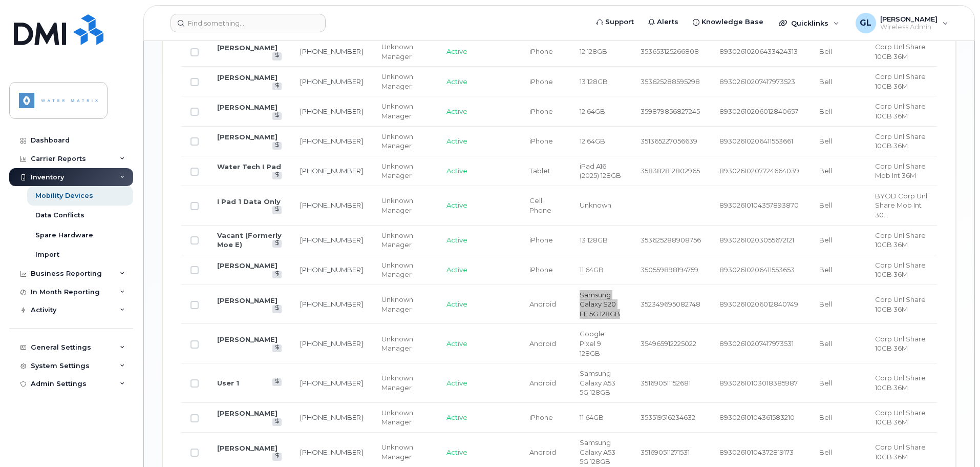 The width and height of the screenshot is (980, 467). Describe the element at coordinates (249, 201) in the screenshot. I see `a: I Pad 1 Data Only` at that location.